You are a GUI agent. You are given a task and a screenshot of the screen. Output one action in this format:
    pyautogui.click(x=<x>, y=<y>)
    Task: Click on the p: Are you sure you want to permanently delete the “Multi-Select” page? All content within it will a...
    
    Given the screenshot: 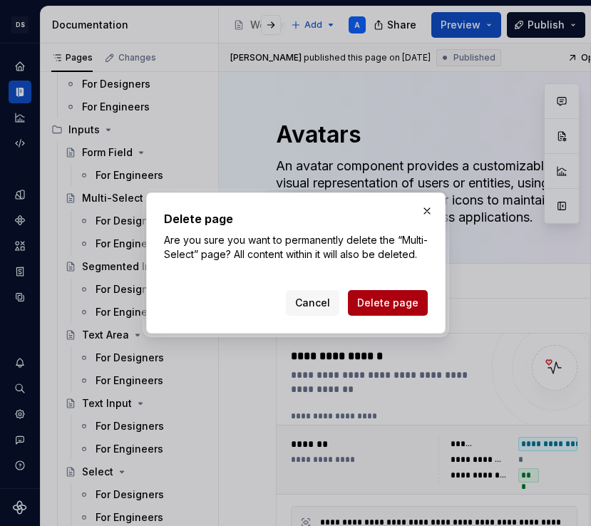 What is the action you would take?
    pyautogui.click(x=296, y=247)
    